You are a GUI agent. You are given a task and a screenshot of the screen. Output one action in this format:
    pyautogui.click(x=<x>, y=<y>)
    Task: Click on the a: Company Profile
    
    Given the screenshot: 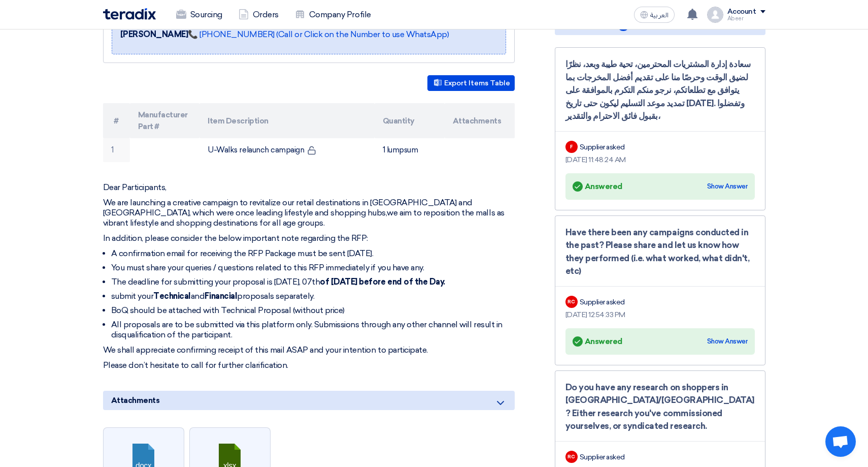 What is the action you would take?
    pyautogui.click(x=333, y=15)
    